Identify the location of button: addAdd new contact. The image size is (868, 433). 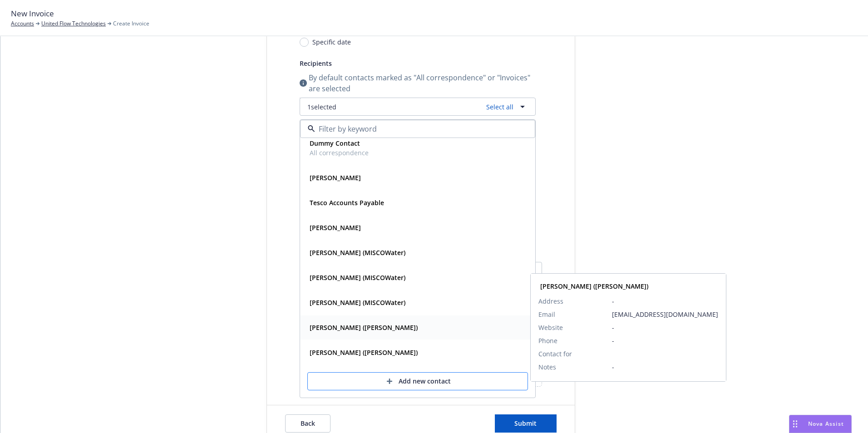
(418, 381).